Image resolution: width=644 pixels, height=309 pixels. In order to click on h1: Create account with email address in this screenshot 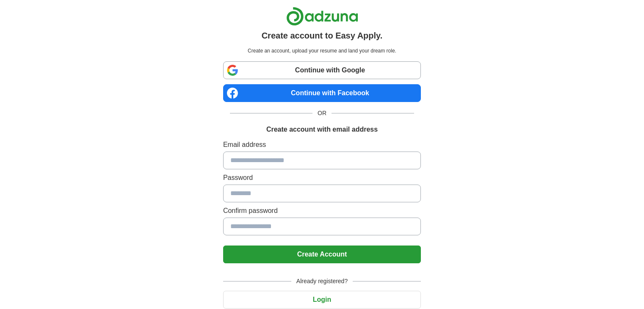, I will do `click(322, 130)`.